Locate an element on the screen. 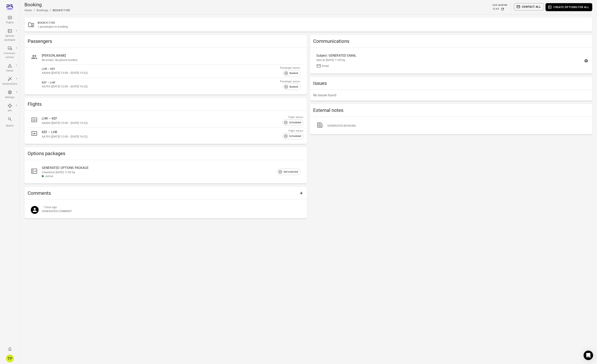  div: Active is located at coordinates (170, 176).